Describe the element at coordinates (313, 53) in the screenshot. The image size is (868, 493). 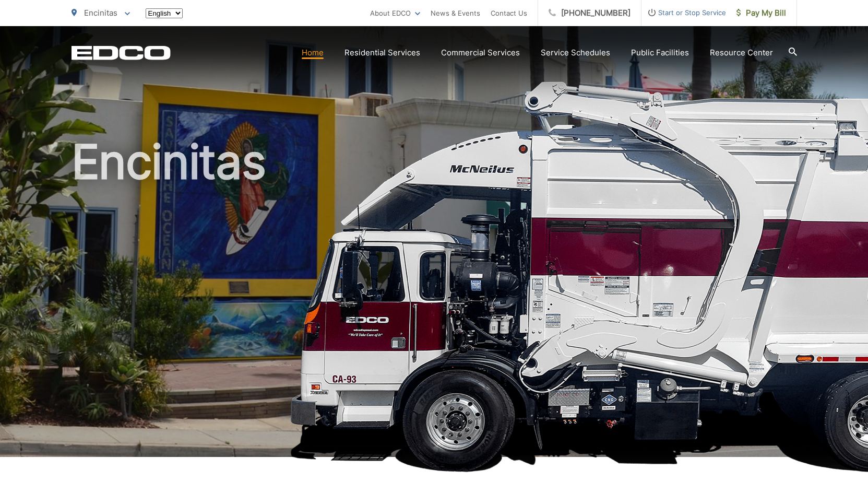
I see `a: Home` at that location.